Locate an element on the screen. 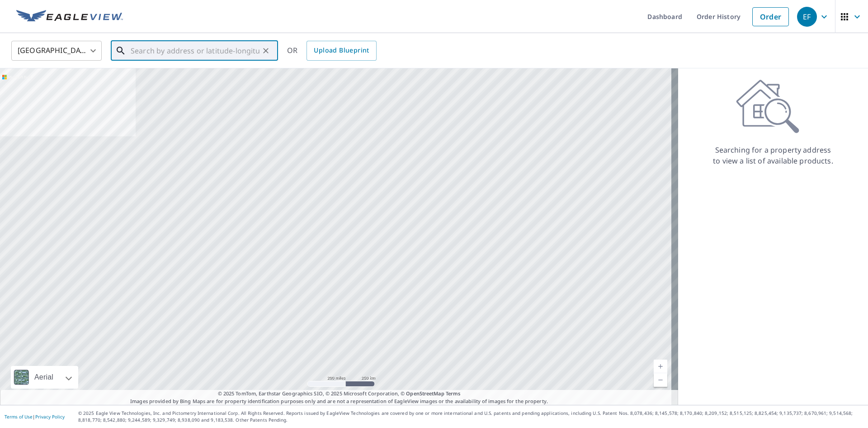 The image size is (868, 428). button: Clear is located at coordinates (266, 51).